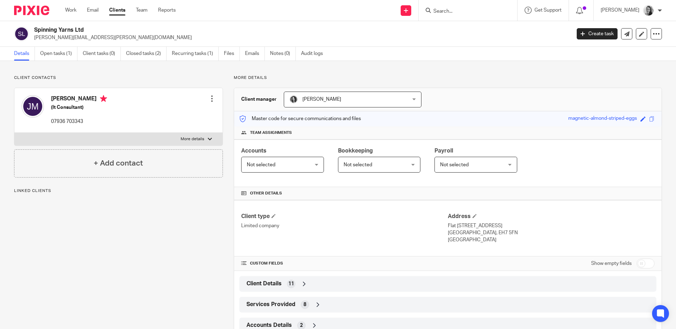 The image size is (676, 329). Describe the element at coordinates (648, 11) in the screenshot. I see `img: IMG-0056.JPG` at that location.